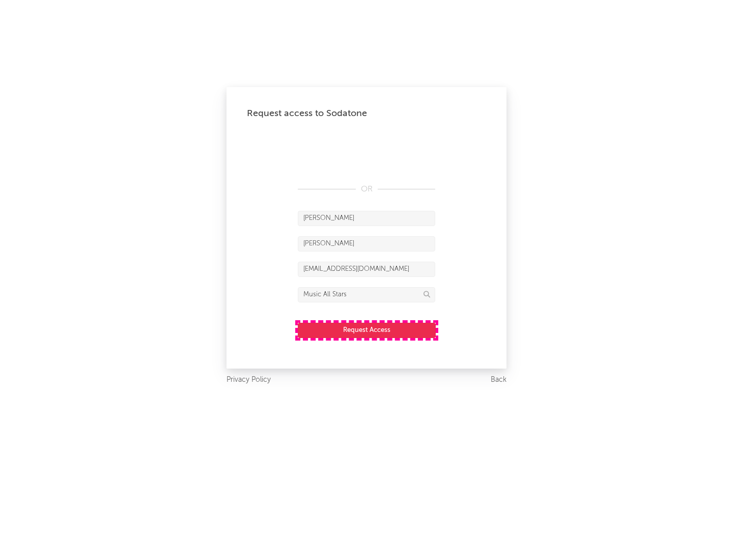 The height and width of the screenshot is (560, 733). Describe the element at coordinates (249, 379) in the screenshot. I see `a: Privacy Policy` at that location.